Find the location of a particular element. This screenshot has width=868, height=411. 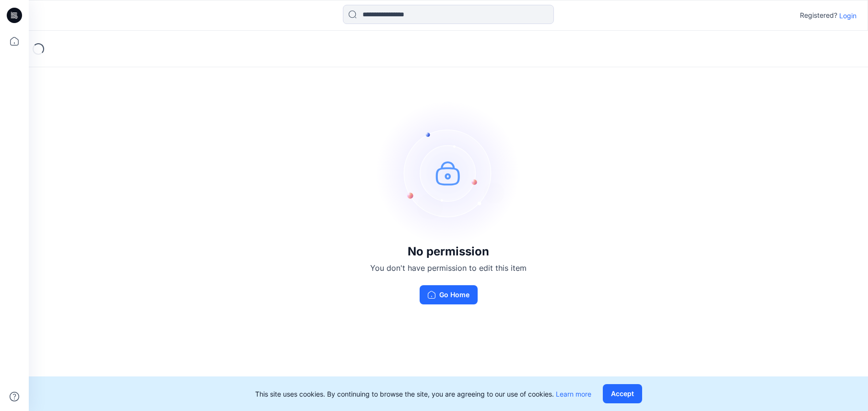

p: This site uses cookies. By continuing to browse the site, you are agreeing to our use of cookies. is located at coordinates (423, 394).